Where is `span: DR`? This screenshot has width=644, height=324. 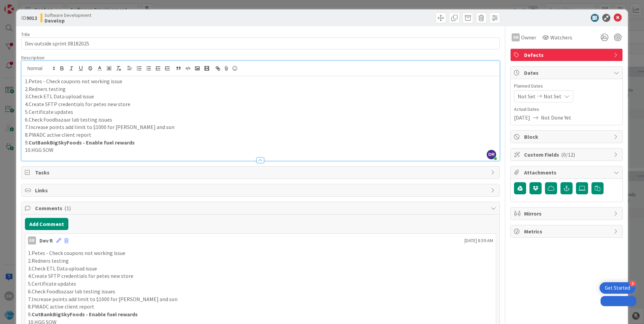
span: DR is located at coordinates (492, 154).